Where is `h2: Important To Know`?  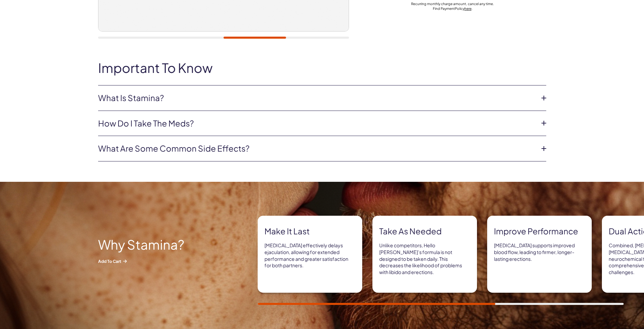 h2: Important To Know is located at coordinates (322, 68).